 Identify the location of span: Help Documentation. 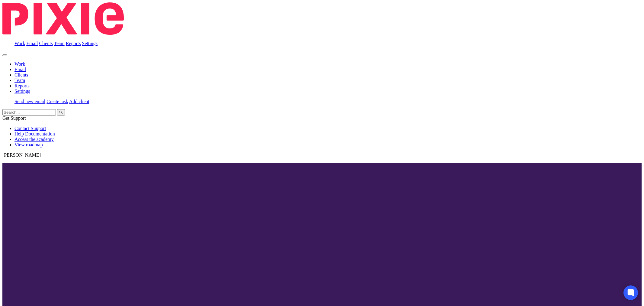
(35, 133).